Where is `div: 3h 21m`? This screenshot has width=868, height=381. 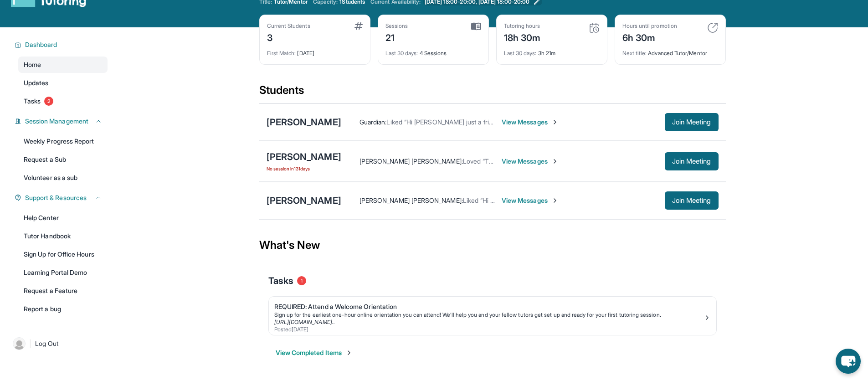
div: 3h 21m is located at coordinates (551, 51).